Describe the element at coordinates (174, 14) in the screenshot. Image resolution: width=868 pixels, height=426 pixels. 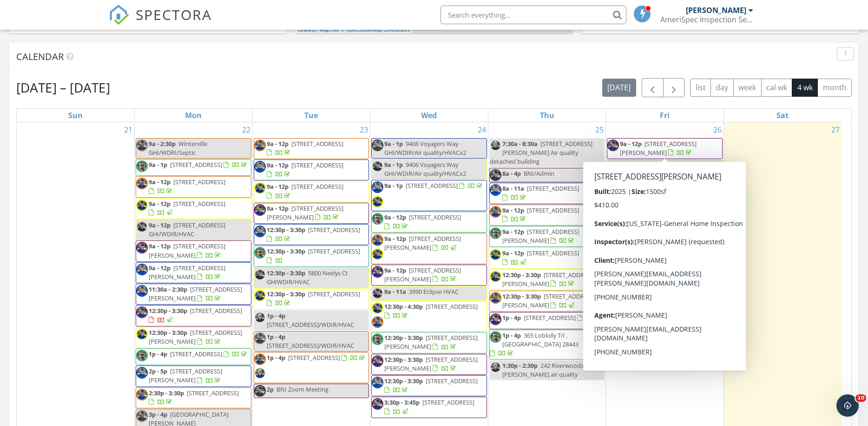
I see `span: SPECTORA` at that location.